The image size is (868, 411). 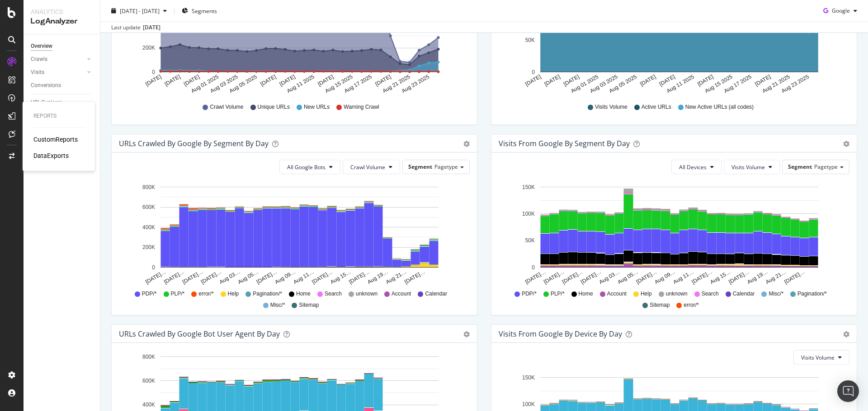 I want to click on span: Unique URLs, so click(x=273, y=107).